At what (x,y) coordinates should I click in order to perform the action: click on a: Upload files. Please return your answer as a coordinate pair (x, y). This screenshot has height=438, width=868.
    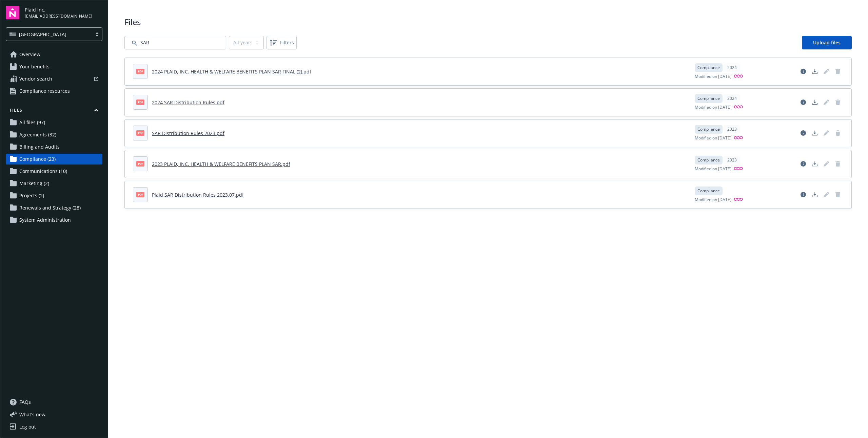
    Looking at the image, I should click on (827, 43).